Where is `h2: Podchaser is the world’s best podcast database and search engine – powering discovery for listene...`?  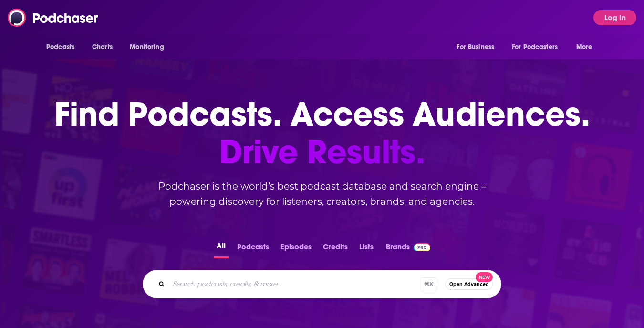
h2: Podchaser is the world’s best podcast database and search engine – powering discovery for listene... is located at coordinates (322, 194).